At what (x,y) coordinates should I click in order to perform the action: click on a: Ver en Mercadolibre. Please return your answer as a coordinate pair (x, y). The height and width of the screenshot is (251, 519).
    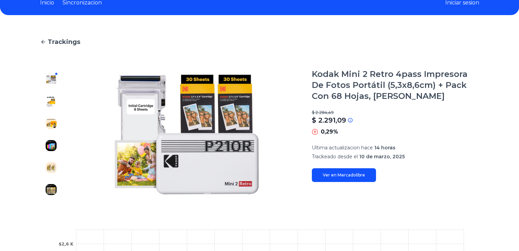
    Looking at the image, I should click on (344, 175).